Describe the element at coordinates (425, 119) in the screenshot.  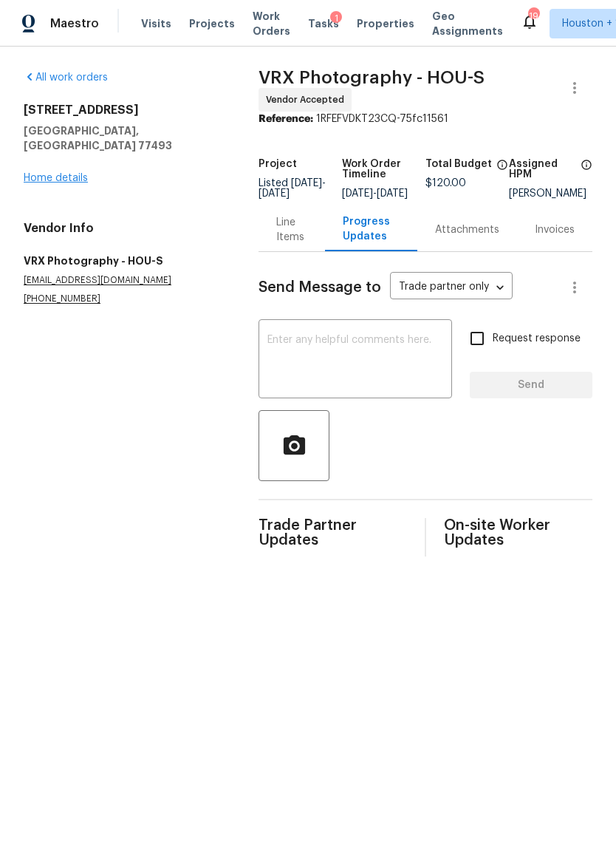
I see `div: 1RFEFVDKT23CQ-75fc11561` at that location.